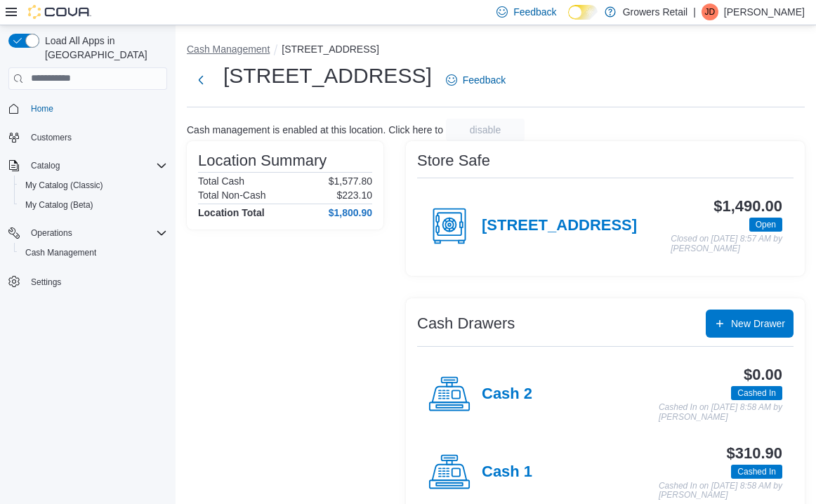  Describe the element at coordinates (314, 130) in the screenshot. I see `p: Cash management is enabled at this location. Click here to` at that location.